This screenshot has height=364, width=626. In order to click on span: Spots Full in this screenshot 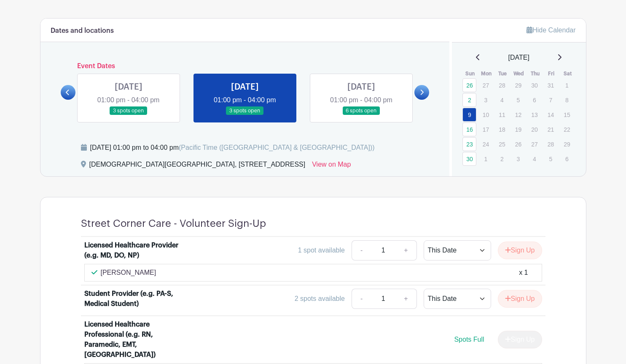, I will do `click(469, 340)`.